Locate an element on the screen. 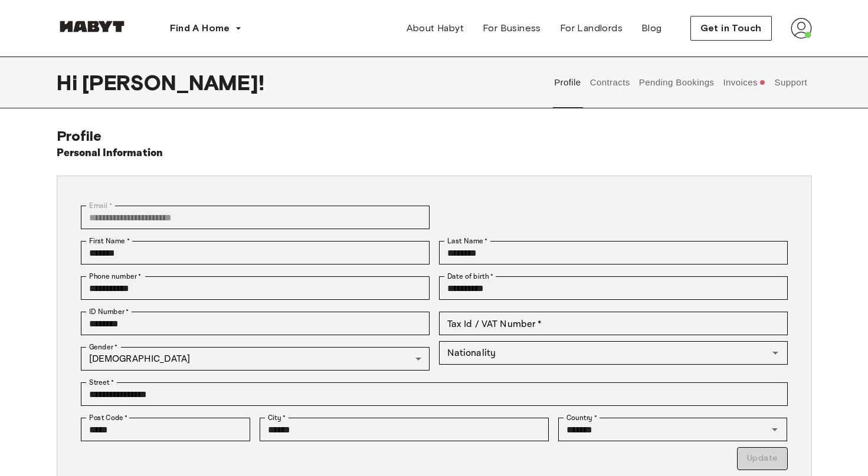 The width and height of the screenshot is (868, 476). button: Pending Bookings is located at coordinates (676, 82).